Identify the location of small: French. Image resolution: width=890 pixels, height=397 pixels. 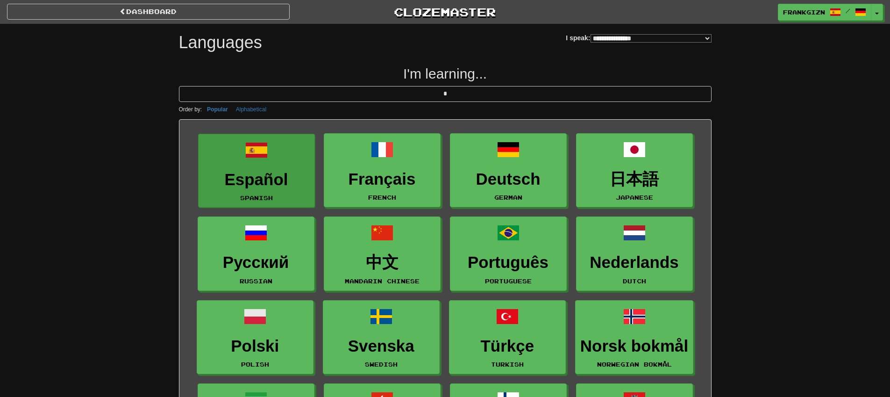
(382, 197).